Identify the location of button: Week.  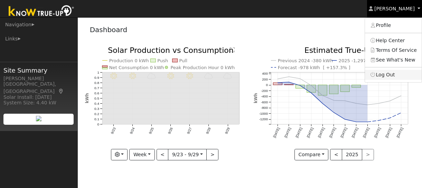
(142, 155).